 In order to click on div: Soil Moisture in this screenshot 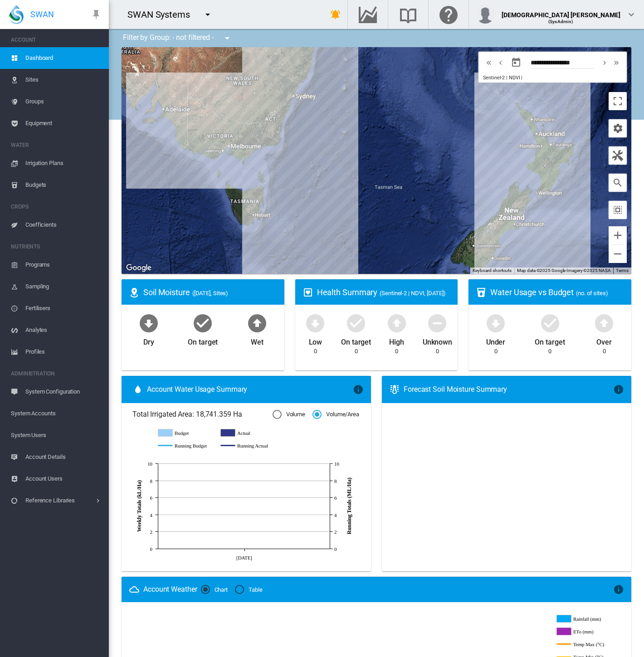, I will do `click(210, 292)`.